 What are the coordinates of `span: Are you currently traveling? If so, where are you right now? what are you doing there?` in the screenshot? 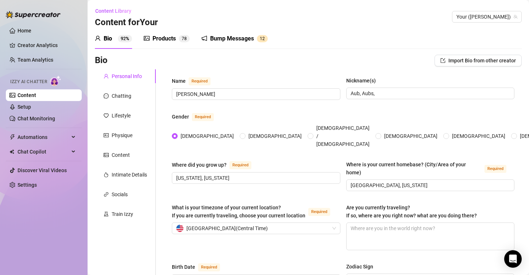 It's located at (411, 211).